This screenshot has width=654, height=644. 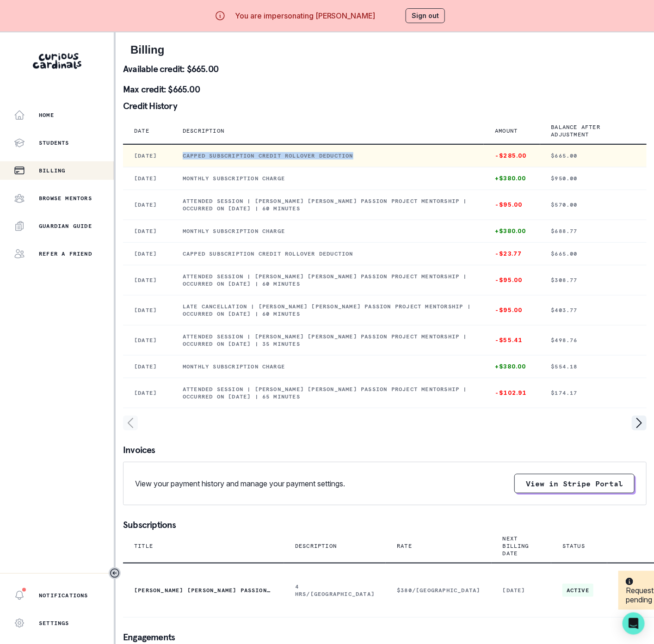 I want to click on button: View in Stripe Portal, so click(x=575, y=484).